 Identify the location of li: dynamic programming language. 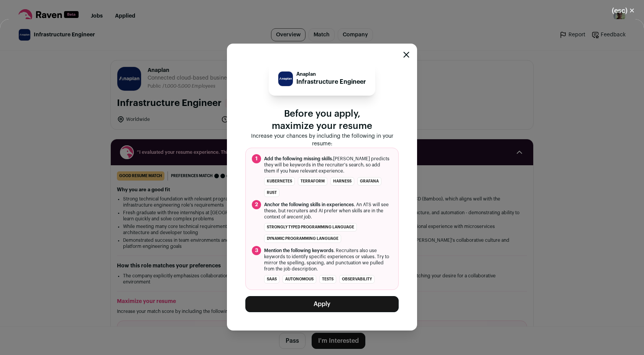
(302, 239).